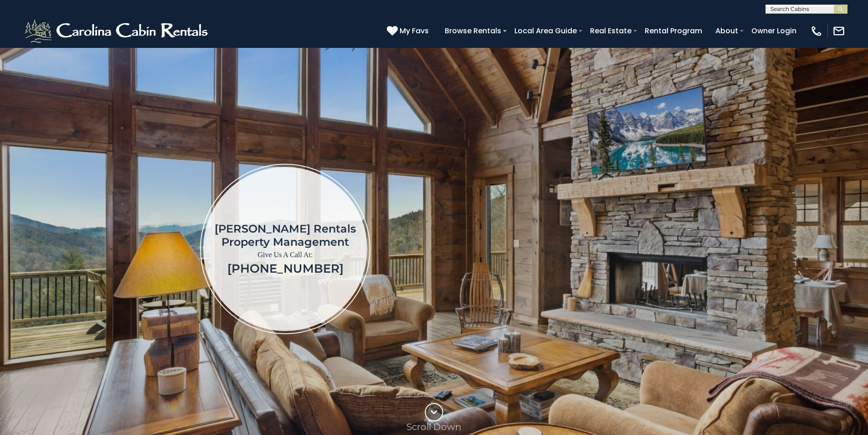  Describe the element at coordinates (817, 31) in the screenshot. I see `img: phone-regular-white.png` at that location.